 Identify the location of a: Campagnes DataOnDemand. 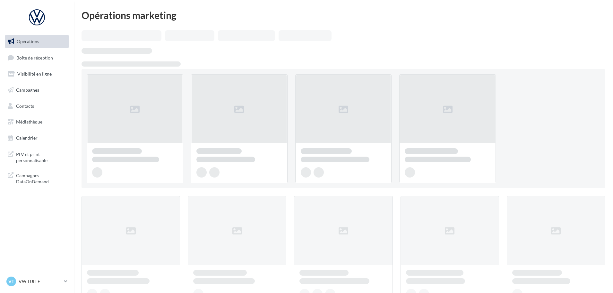
(37, 178).